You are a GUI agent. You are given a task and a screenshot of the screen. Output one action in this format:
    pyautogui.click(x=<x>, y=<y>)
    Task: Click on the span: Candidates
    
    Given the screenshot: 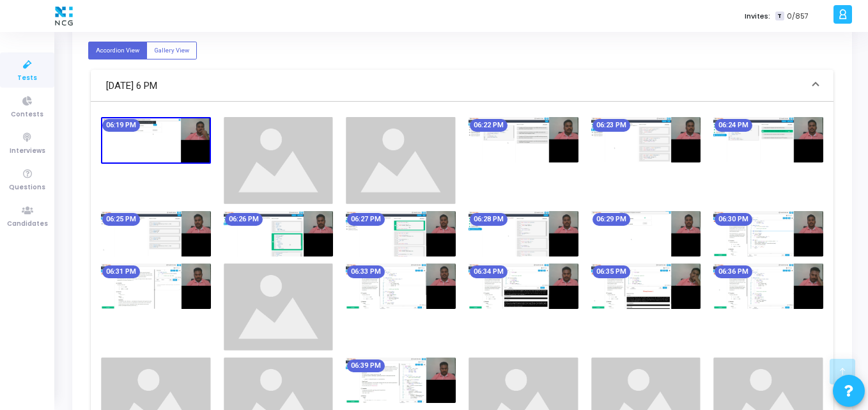 What is the action you would take?
    pyautogui.click(x=28, y=224)
    